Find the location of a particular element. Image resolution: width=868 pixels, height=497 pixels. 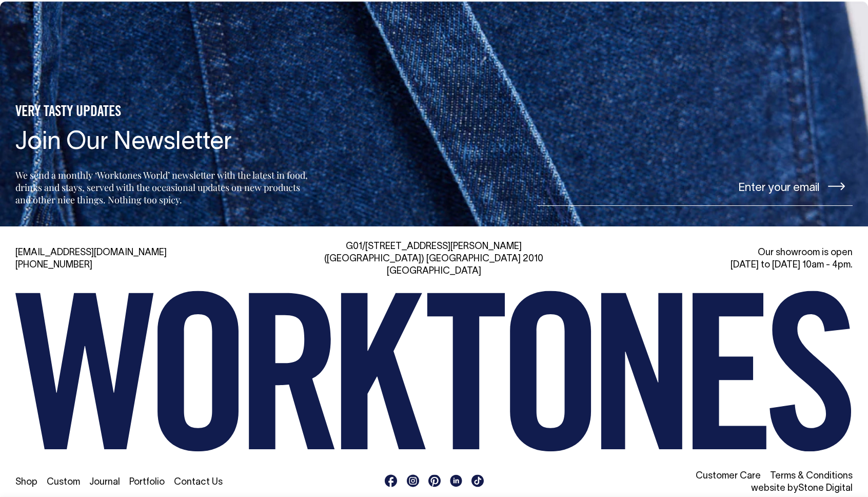

a: Contact Us is located at coordinates (198, 482).